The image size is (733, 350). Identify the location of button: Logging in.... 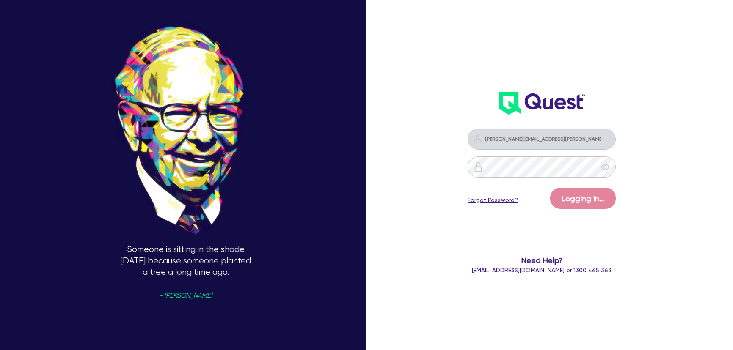
(582, 198).